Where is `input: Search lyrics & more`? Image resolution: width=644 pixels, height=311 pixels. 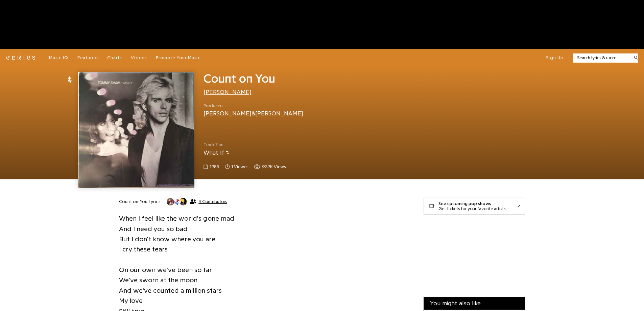 input: Search lyrics & more is located at coordinates (601, 58).